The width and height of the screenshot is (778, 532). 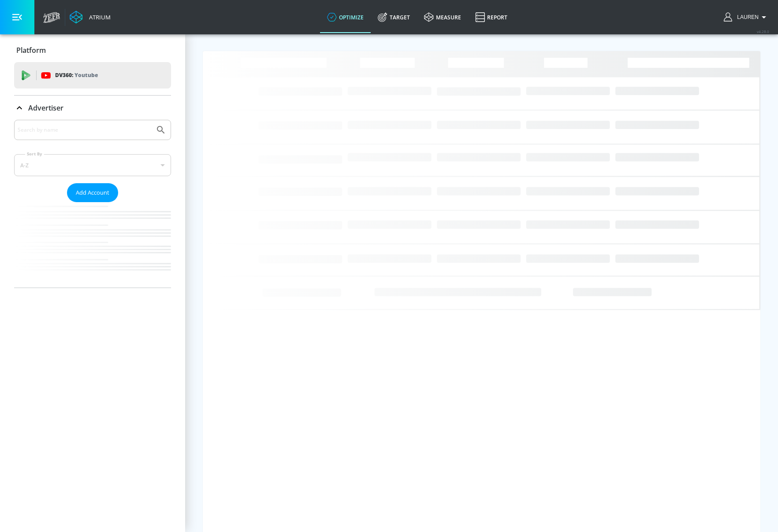 What do you see at coordinates (92, 50) in the screenshot?
I see `div: Platform` at bounding box center [92, 50].